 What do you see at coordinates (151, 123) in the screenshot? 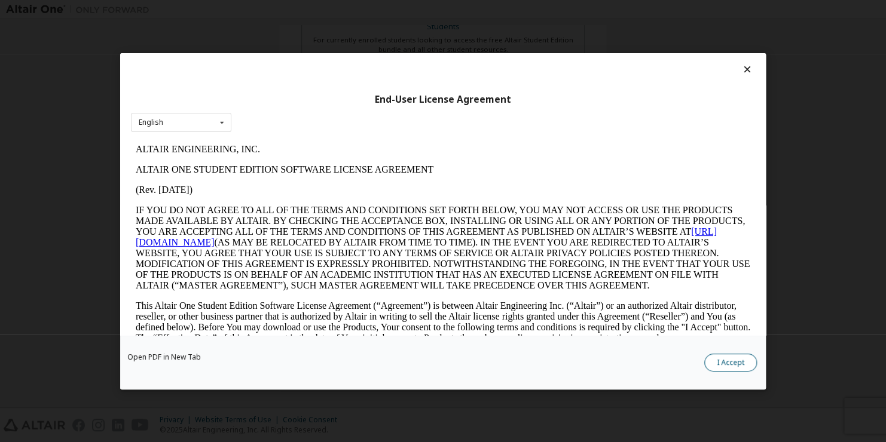
I see `div: English` at bounding box center [151, 123].